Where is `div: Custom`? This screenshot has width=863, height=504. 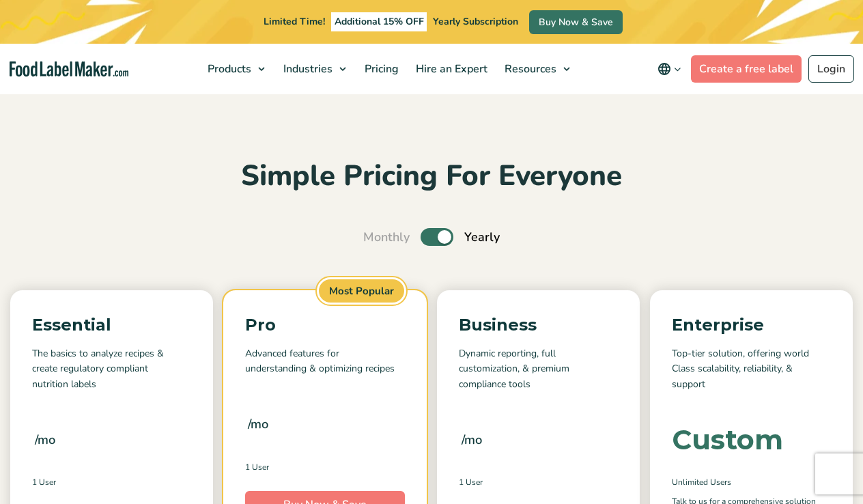
div: Custom is located at coordinates (727, 440).